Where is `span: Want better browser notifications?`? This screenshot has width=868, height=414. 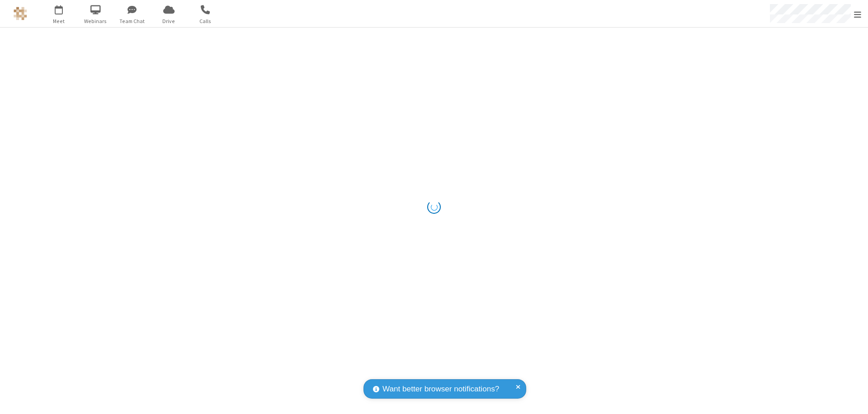
span: Want better browser notifications? is located at coordinates (441, 389).